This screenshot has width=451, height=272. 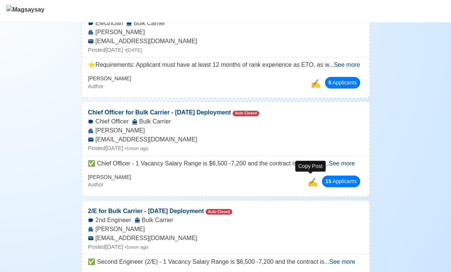 I want to click on button: 5 Applicants, so click(x=342, y=83).